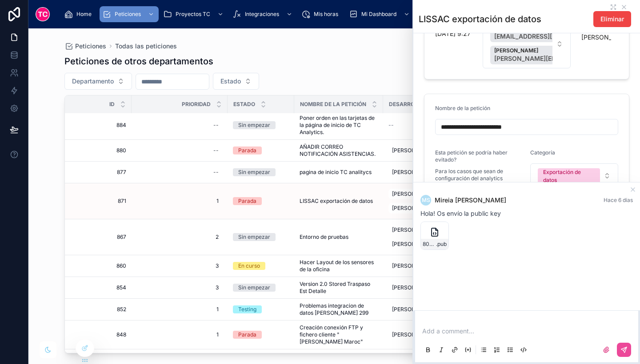 Image resolution: width=640 pixels, height=364 pixels. Describe the element at coordinates (338, 150) in the screenshot. I see `a: AÑADIR CORREO NOTIFICACIÓN ASISTENCIAS.` at that location.